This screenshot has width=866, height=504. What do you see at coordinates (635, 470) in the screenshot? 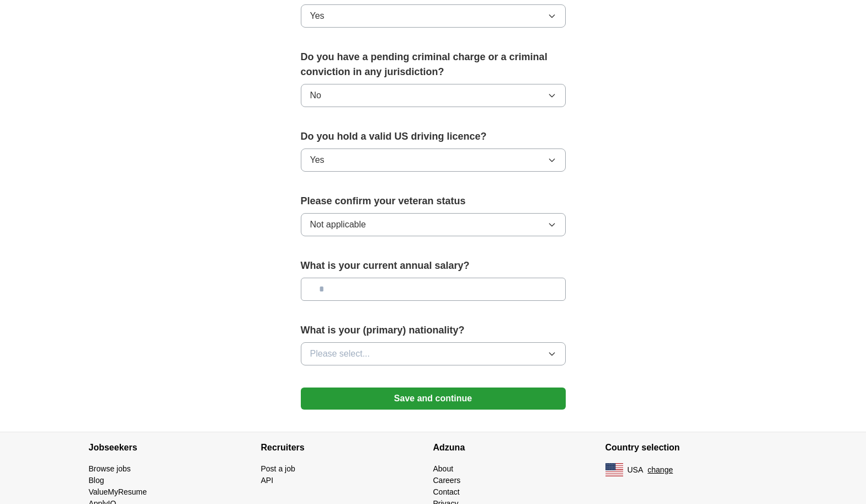
I see `span: USA` at bounding box center [635, 470].